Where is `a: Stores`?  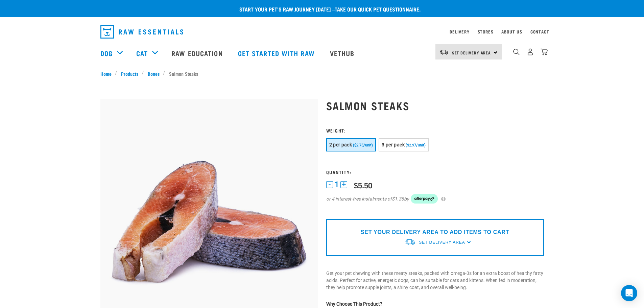 a: Stores is located at coordinates (485, 32).